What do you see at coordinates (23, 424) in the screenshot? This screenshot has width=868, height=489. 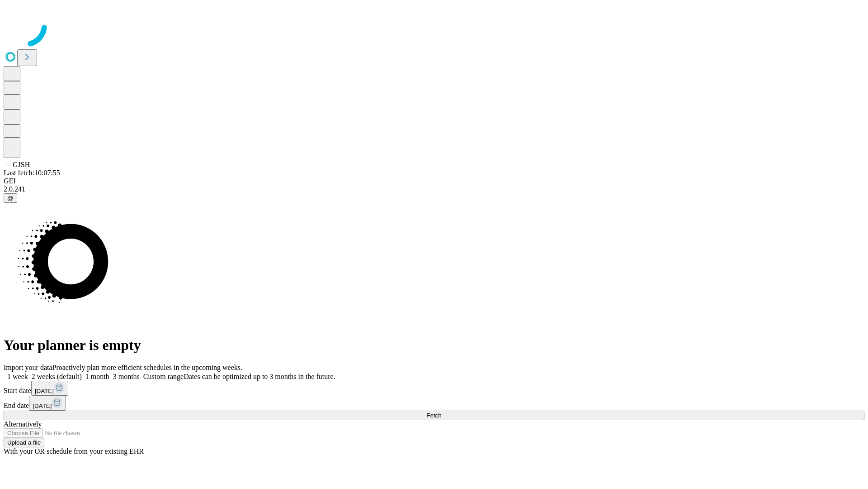 I see `span: Alternatively` at bounding box center [23, 424].